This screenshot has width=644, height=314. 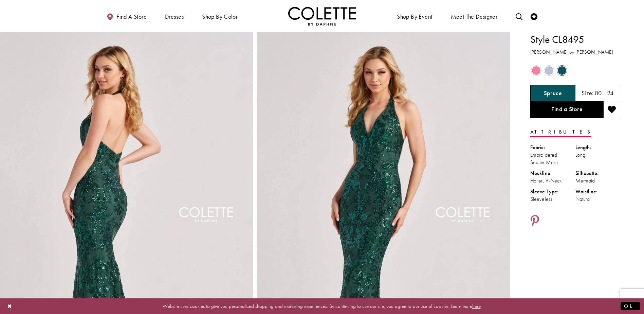 I want to click on div: Ice Blue, so click(x=549, y=71).